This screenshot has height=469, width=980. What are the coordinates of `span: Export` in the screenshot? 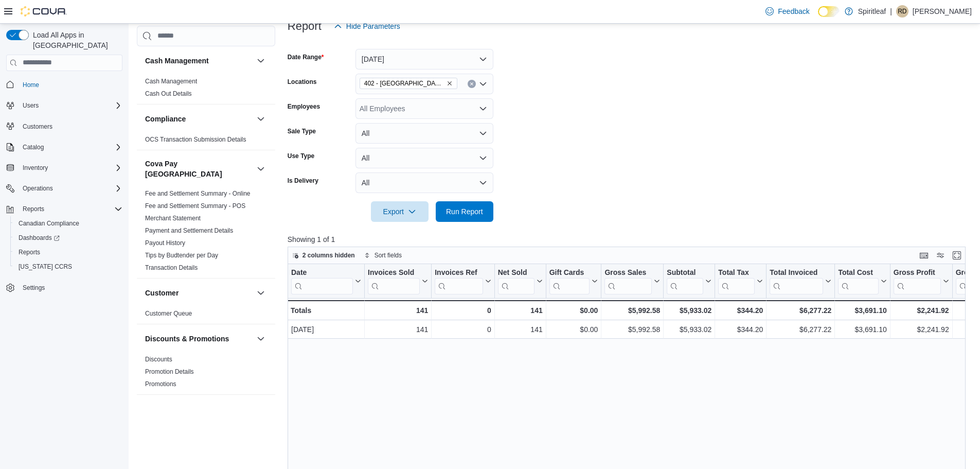 It's located at (400, 211).